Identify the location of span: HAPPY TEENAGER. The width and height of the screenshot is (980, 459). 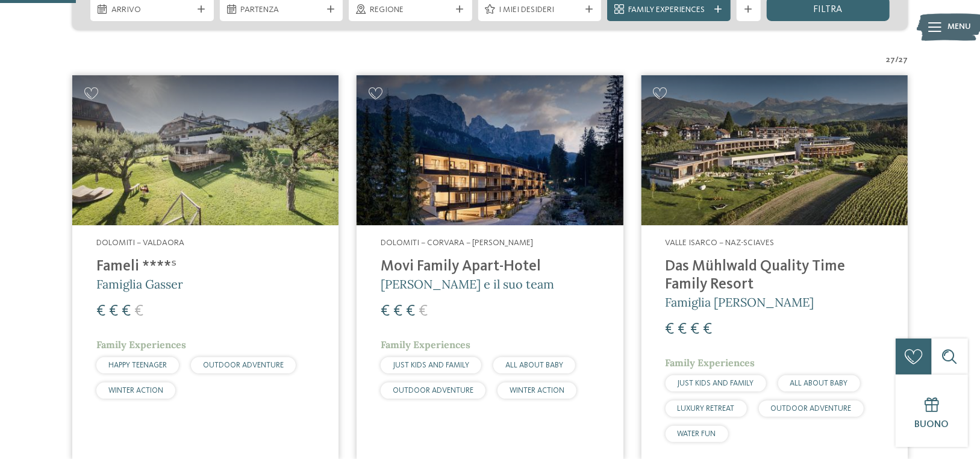
(138, 365).